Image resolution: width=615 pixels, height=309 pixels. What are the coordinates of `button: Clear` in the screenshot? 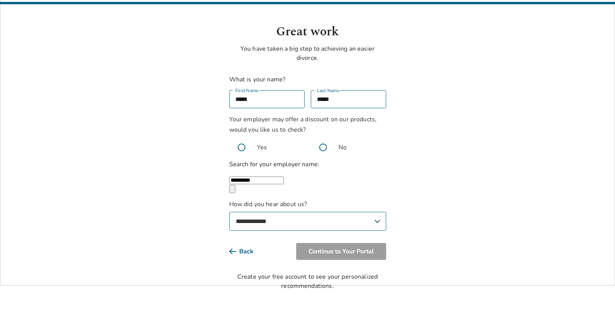 It's located at (232, 189).